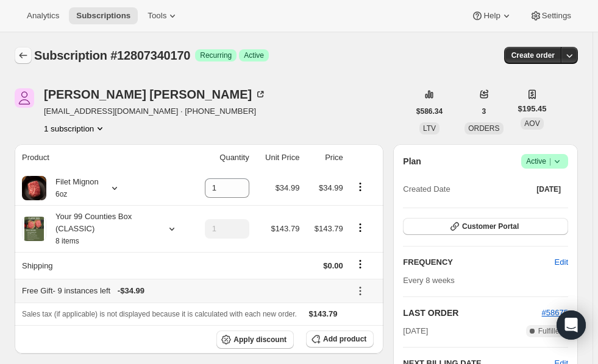 Image resolution: width=598 pixels, height=364 pixels. I want to click on button: #58675, so click(555, 313).